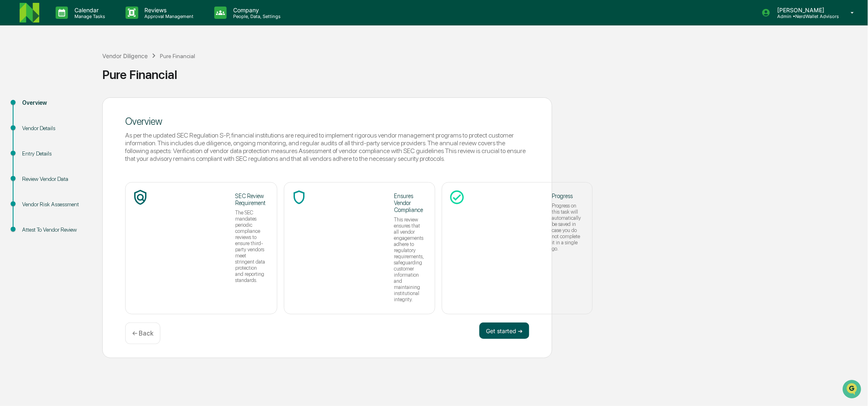  What do you see at coordinates (251, 200) in the screenshot?
I see `p: SEC Review Requirement` at bounding box center [251, 200].